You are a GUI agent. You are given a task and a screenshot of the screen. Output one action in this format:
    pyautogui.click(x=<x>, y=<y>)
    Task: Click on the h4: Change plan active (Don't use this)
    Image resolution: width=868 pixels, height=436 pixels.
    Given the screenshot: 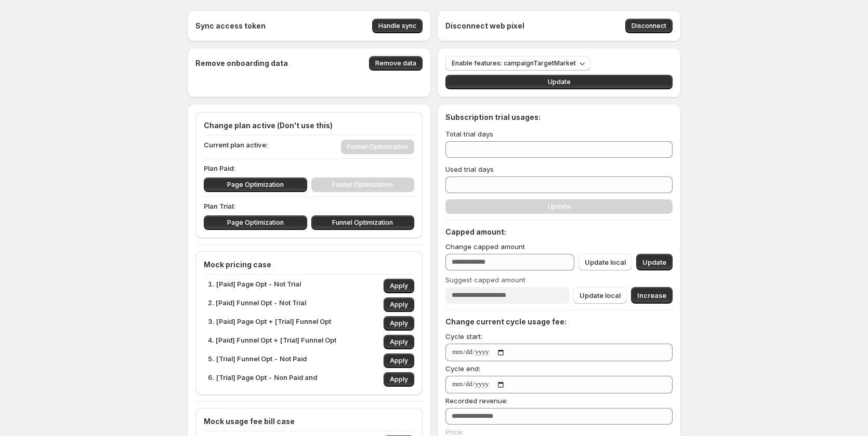 What is the action you would take?
    pyautogui.click(x=309, y=126)
    